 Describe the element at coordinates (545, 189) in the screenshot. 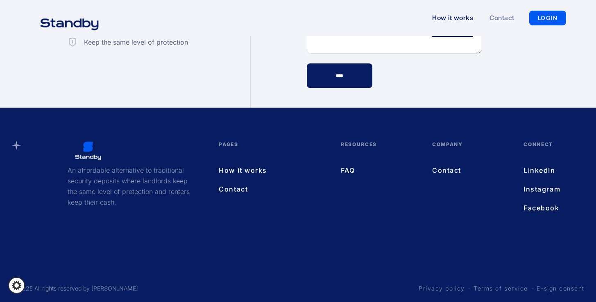

I see `a: Instagram` at that location.